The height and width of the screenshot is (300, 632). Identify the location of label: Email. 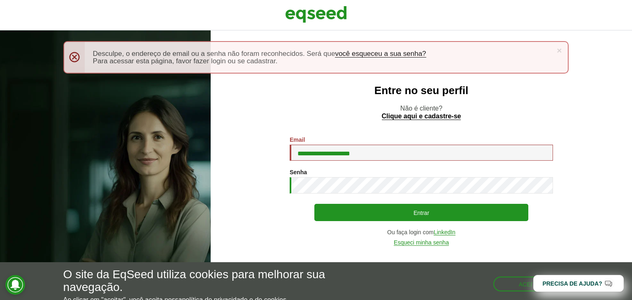
(297, 140).